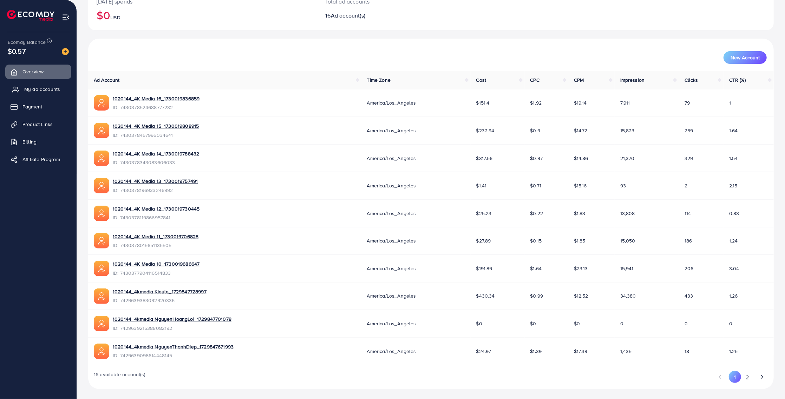 The image size is (785, 399). What do you see at coordinates (730, 103) in the screenshot?
I see `span: 1` at bounding box center [730, 103].